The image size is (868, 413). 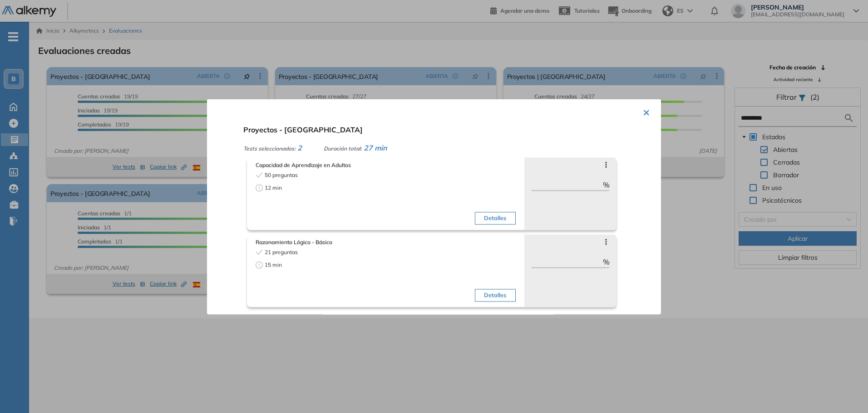 What do you see at coordinates (273, 265) in the screenshot?
I see `span: 15 min` at bounding box center [273, 265].